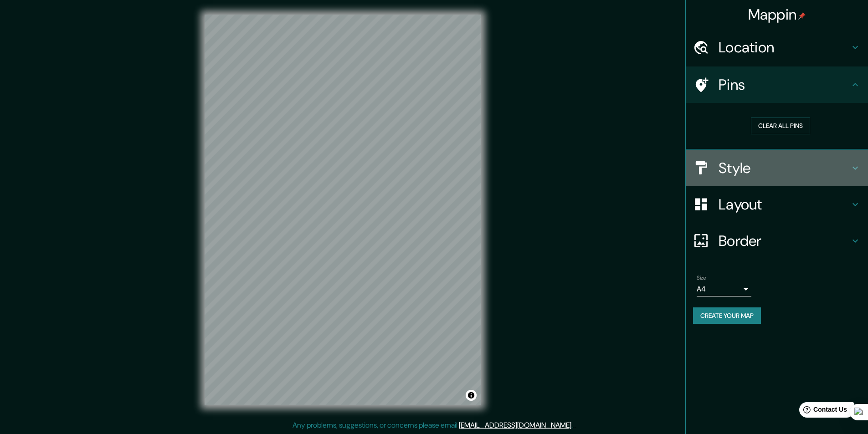 The width and height of the screenshot is (868, 434). What do you see at coordinates (471, 395) in the screenshot?
I see `button: Toggle attribution` at bounding box center [471, 395].